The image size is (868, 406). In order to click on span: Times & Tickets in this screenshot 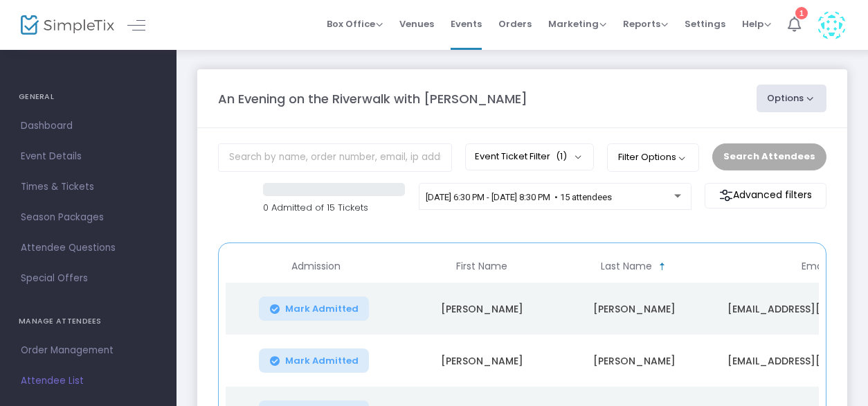, I will do `click(88, 187)`.